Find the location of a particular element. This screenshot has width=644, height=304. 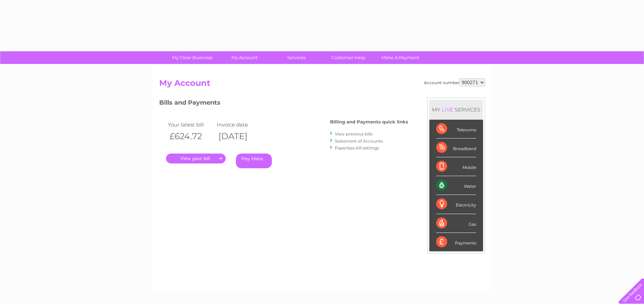

div: Broadband is located at coordinates (456, 148).